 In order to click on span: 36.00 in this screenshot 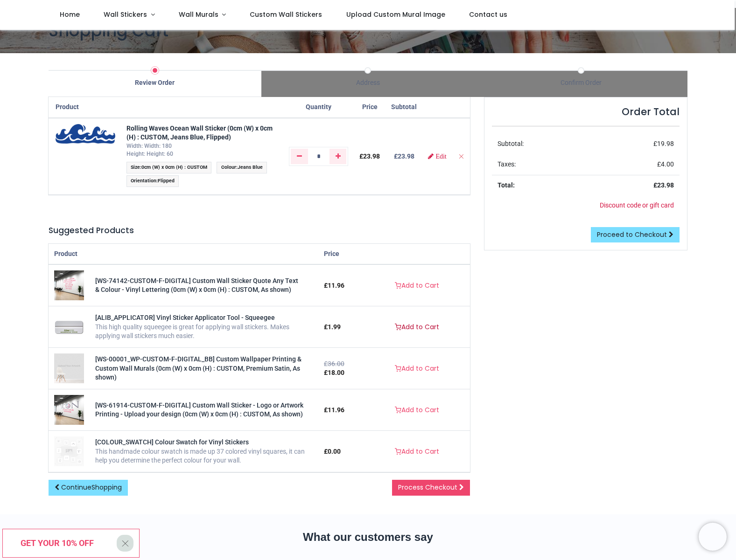, I will do `click(336, 364)`.